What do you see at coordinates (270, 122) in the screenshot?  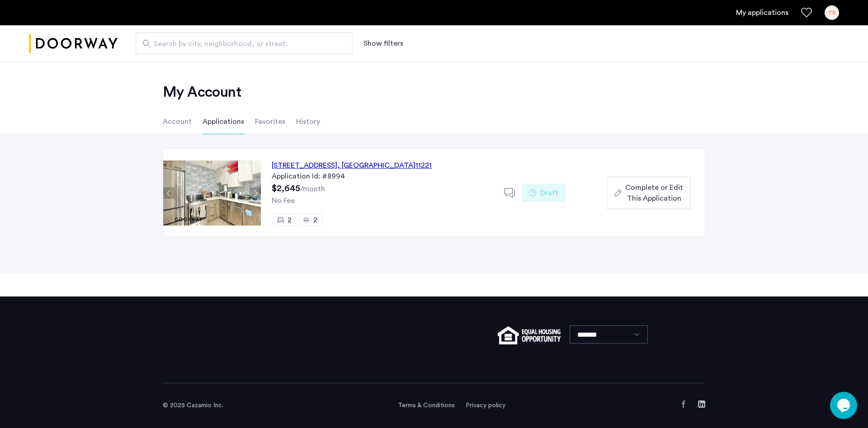 I see `li: Favorites` at bounding box center [270, 122].